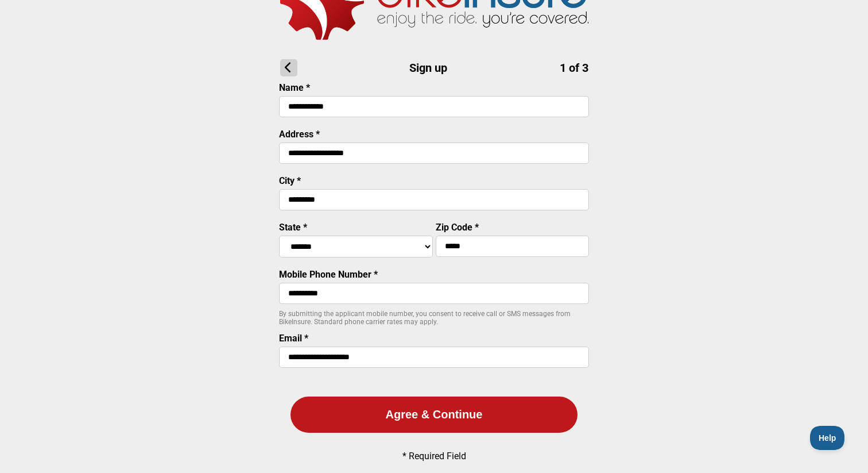  Describe the element at coordinates (574, 68) in the screenshot. I see `span: 1 of 3` at that location.